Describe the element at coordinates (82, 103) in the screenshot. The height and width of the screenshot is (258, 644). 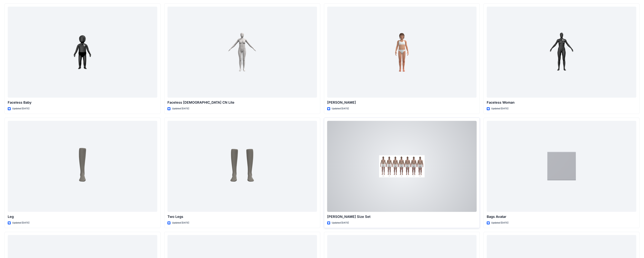
I see `p: Faceless Baby` at that location.